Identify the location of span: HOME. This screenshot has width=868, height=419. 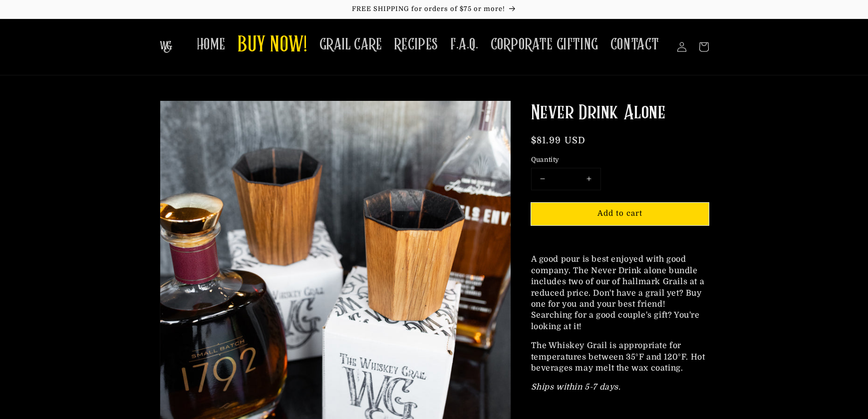
(211, 44).